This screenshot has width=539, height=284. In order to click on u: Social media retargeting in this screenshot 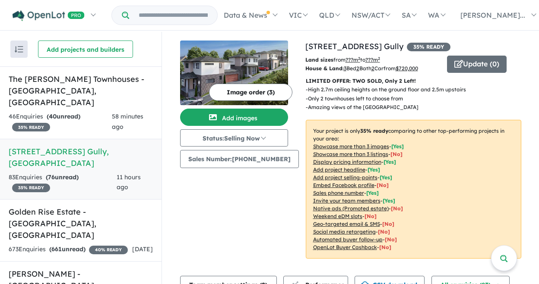, I will do `click(344, 232)`.